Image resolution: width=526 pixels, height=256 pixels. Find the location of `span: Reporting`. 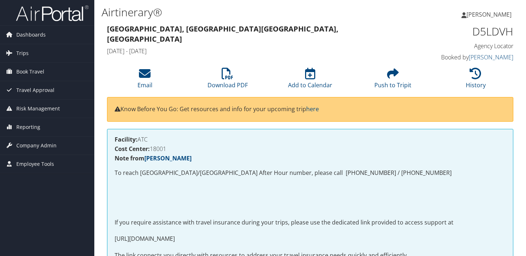

span: Reporting is located at coordinates (28, 127).